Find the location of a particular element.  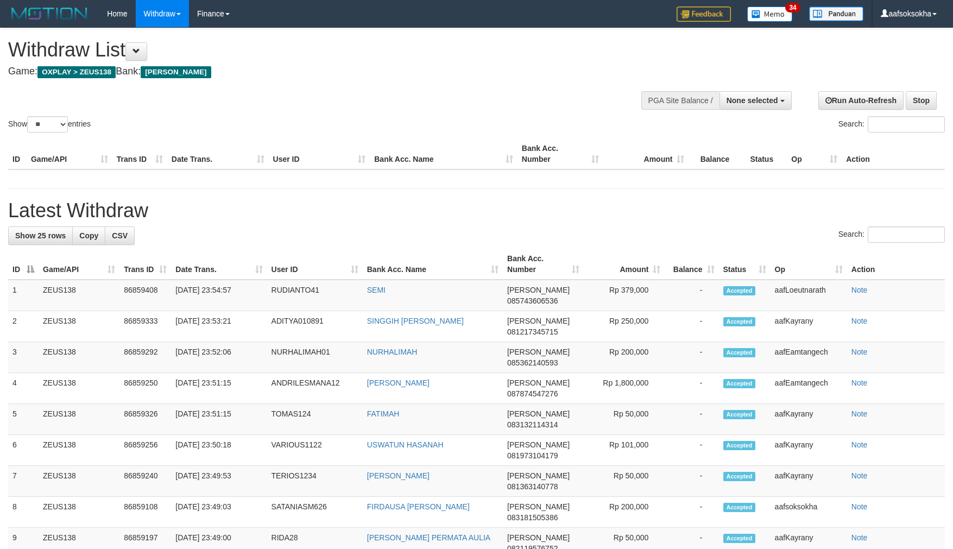

td: 2 is located at coordinates (23, 326).